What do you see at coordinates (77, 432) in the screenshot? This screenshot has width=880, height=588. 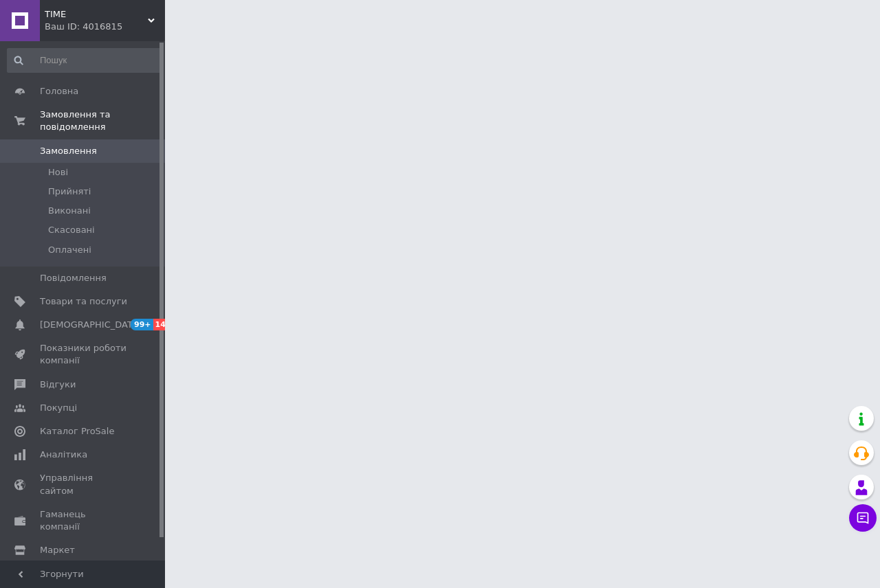 I see `span: Каталог ProSale` at bounding box center [77, 432].